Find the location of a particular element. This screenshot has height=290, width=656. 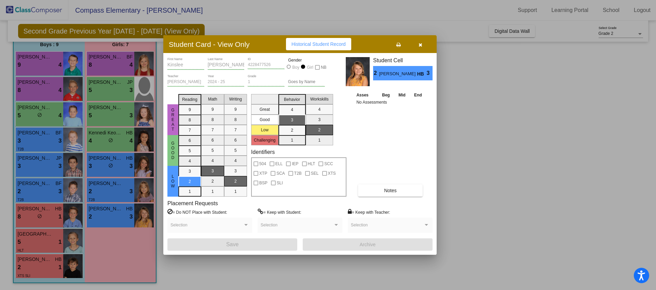

button: Notes is located at coordinates (390, 190).